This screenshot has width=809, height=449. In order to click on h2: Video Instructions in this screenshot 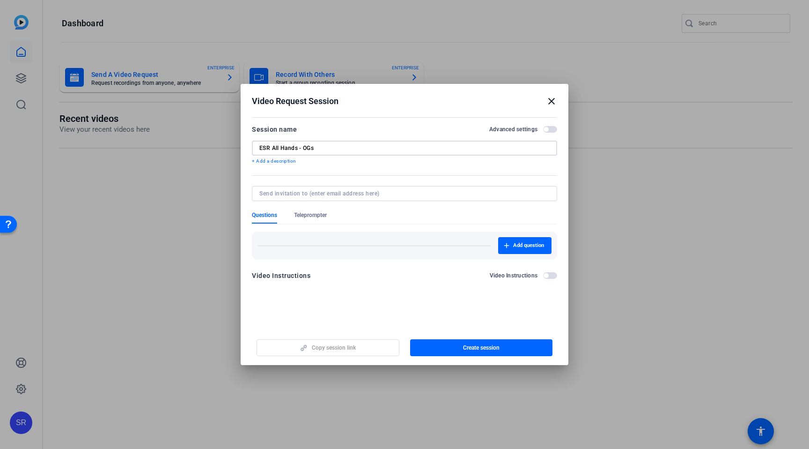, I will do `click(514, 275)`.